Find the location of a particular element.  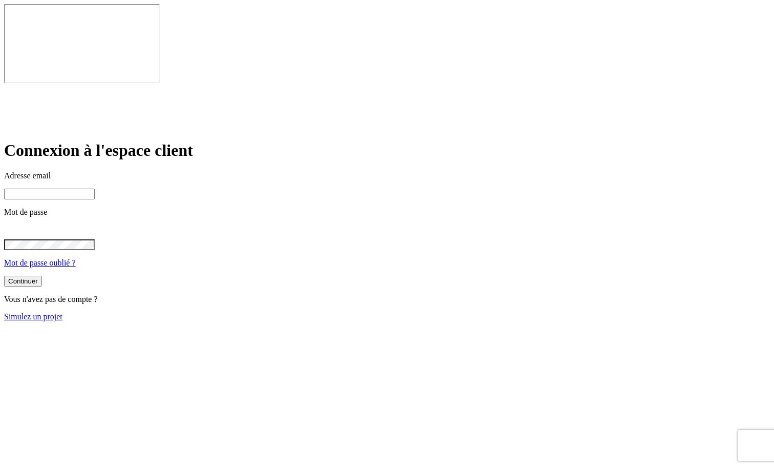

h1: Connexion à l'espace client is located at coordinates (387, 150).